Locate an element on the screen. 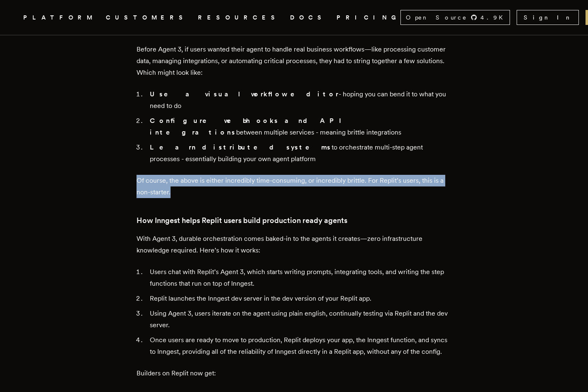  button: PLATFORM is located at coordinates (59, 18).